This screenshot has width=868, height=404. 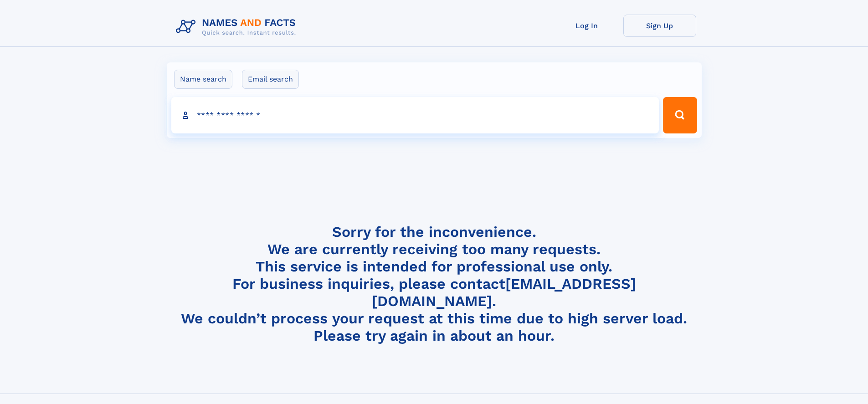 I want to click on a: Log In, so click(x=587, y=25).